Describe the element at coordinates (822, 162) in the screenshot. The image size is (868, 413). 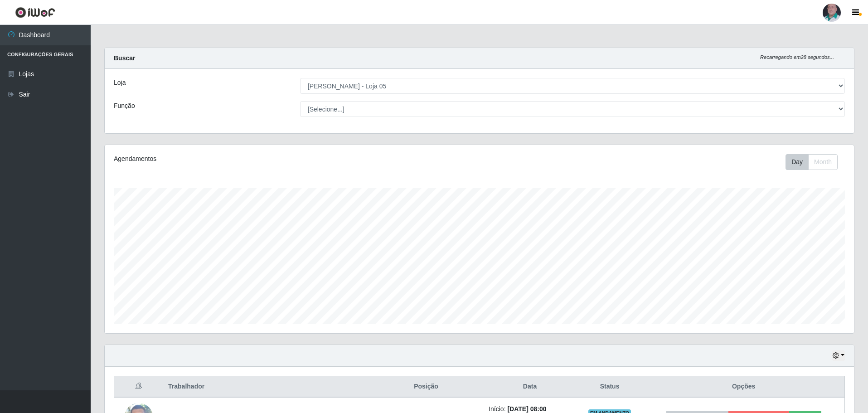
I see `button: Month` at that location.